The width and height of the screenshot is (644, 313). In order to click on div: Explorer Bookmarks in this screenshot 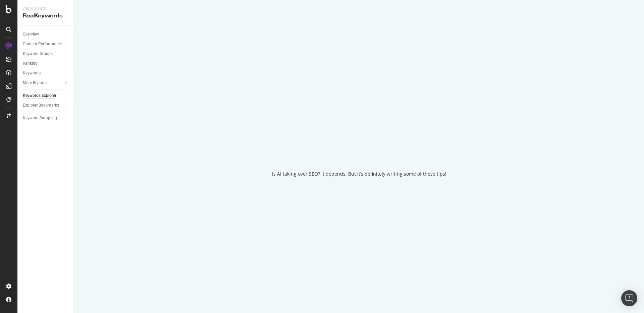, I will do `click(41, 105)`.